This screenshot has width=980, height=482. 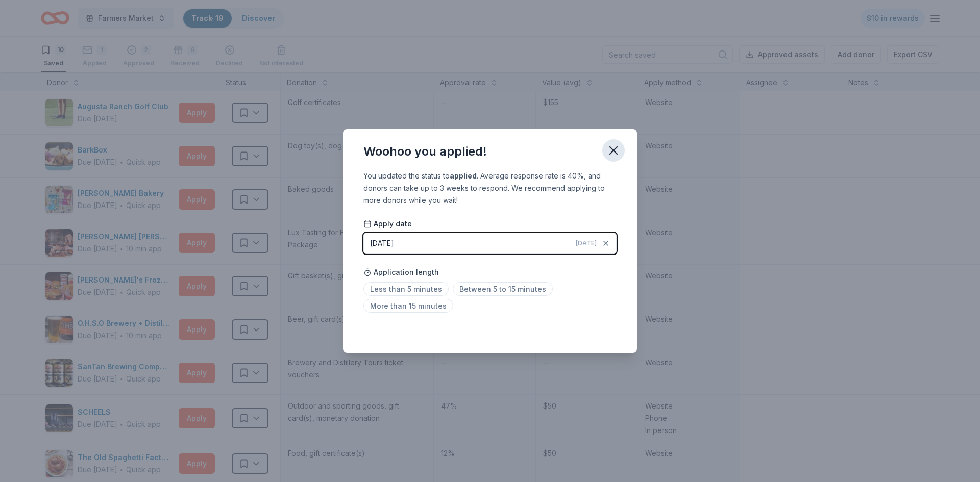 I want to click on span: Less than 5 minutes, so click(x=405, y=289).